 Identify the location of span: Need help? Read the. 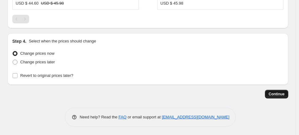
(99, 117).